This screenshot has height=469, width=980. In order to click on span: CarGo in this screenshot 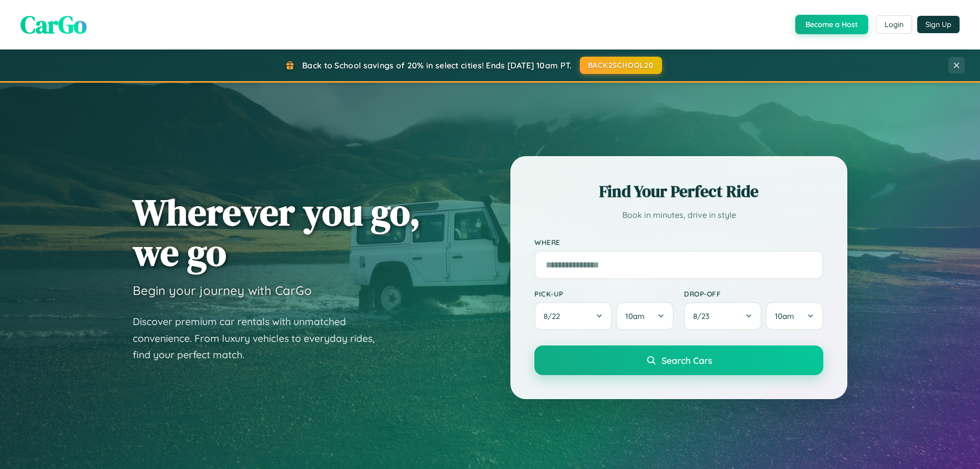, I will do `click(53, 24)`.